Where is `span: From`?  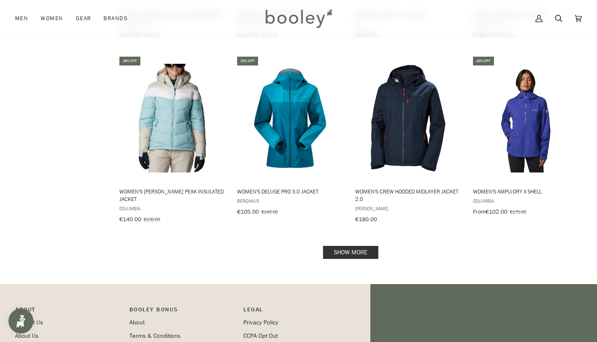
span: From is located at coordinates (480, 211).